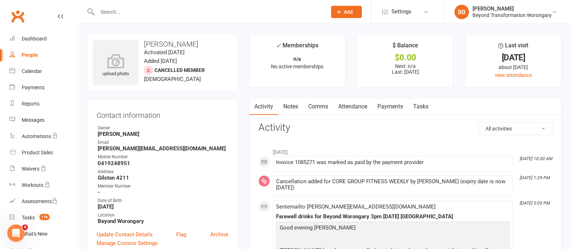  Describe the element at coordinates (28, 218) in the screenshot. I see `div: Tasks` at that location.